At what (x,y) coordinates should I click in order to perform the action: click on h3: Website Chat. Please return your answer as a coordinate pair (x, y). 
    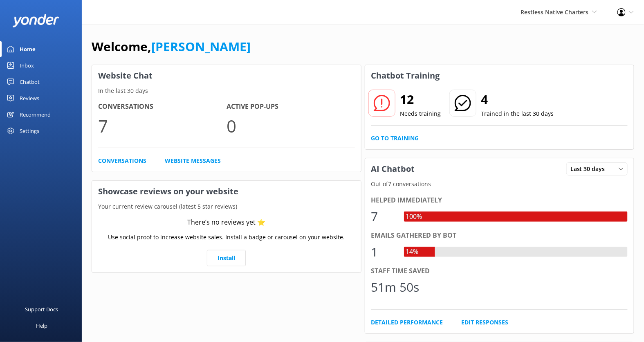
    Looking at the image, I should click on (227, 75).